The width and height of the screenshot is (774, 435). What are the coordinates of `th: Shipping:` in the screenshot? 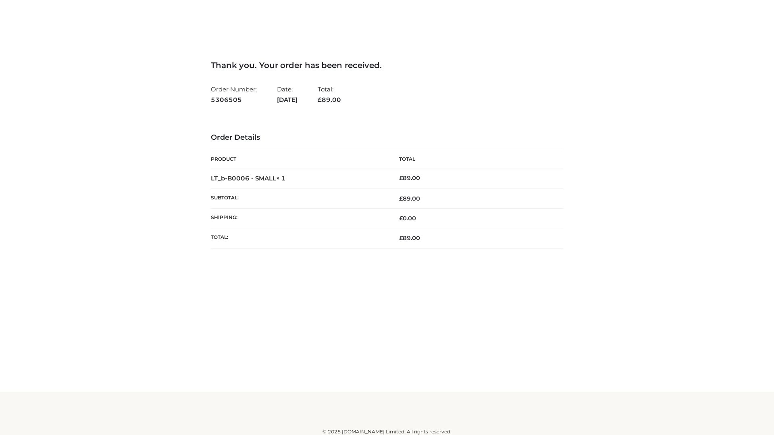 It's located at (299, 219).